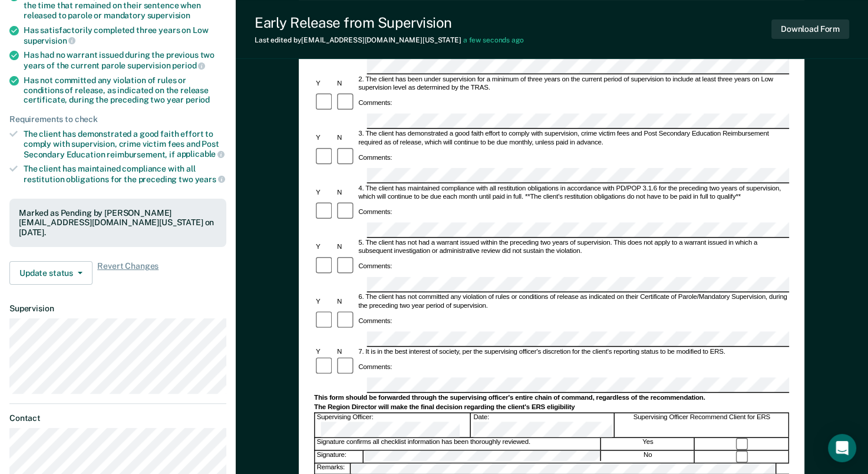  What do you see at coordinates (648, 443) in the screenshot?
I see `div: Yes` at bounding box center [648, 443].